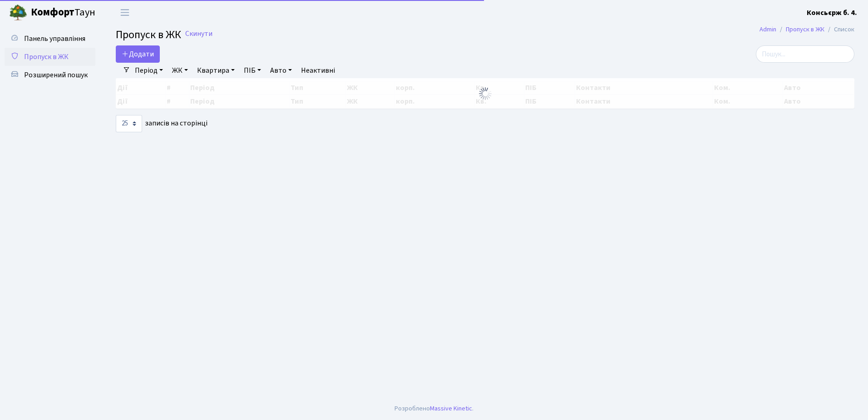  What do you see at coordinates (55, 39) in the screenshot?
I see `span: Панель управління` at bounding box center [55, 39].